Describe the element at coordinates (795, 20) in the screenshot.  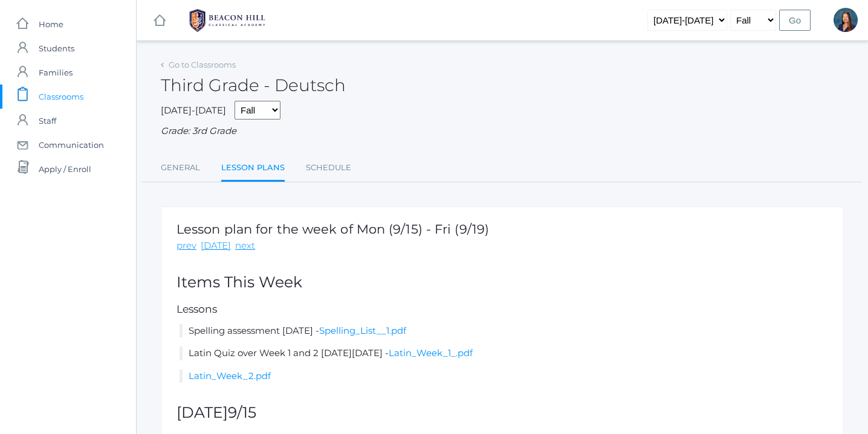
I see `input: Go` at that location.